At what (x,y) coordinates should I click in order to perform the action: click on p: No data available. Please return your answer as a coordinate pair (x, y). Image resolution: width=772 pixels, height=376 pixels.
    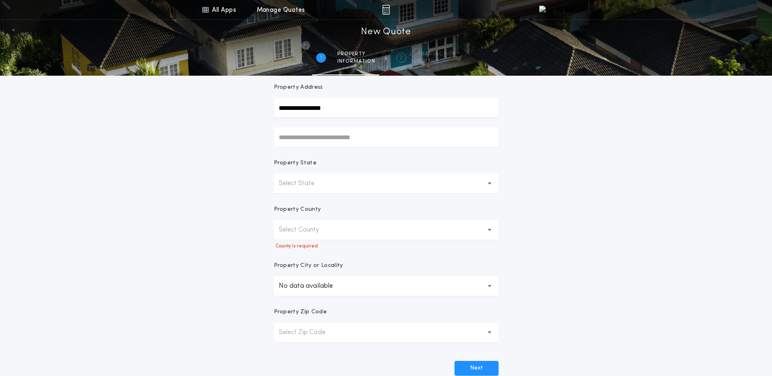
    Looking at the image, I should click on (312, 286).